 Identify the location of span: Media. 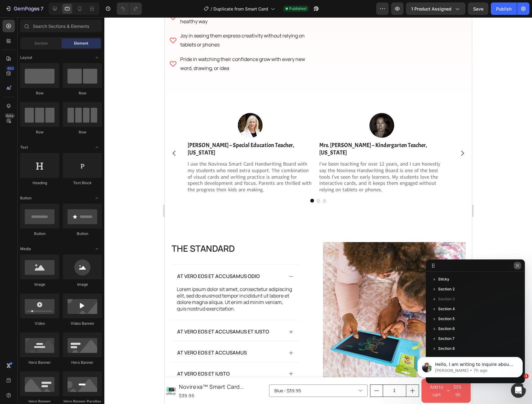
(26, 249).